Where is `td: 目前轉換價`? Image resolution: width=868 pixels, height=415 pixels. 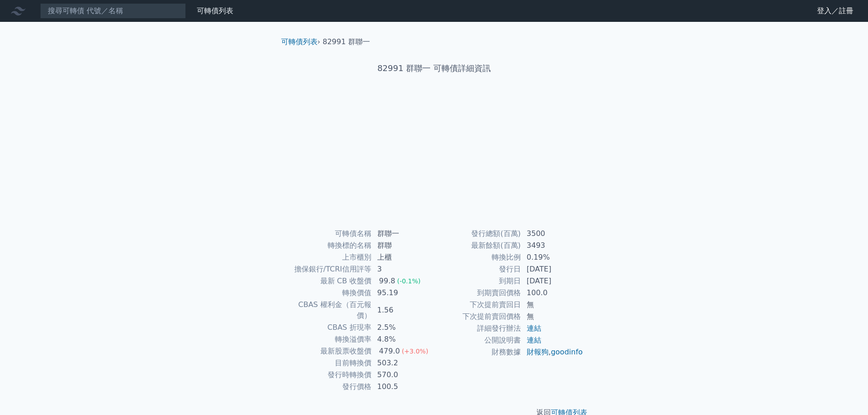
td: 目前轉換價 is located at coordinates (328, 363).